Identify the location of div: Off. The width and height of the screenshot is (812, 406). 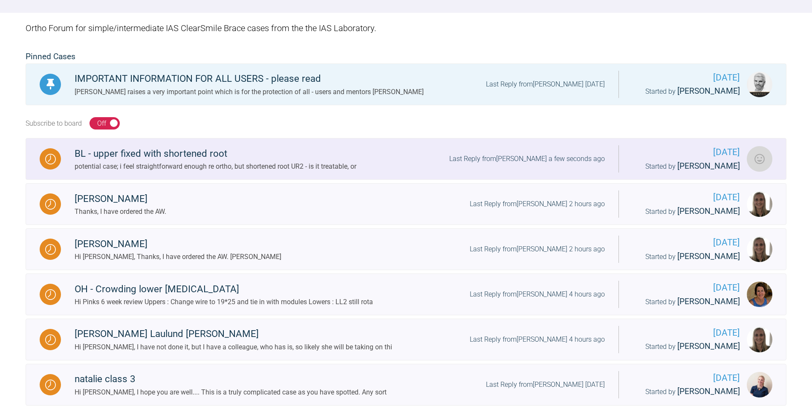
(101, 124).